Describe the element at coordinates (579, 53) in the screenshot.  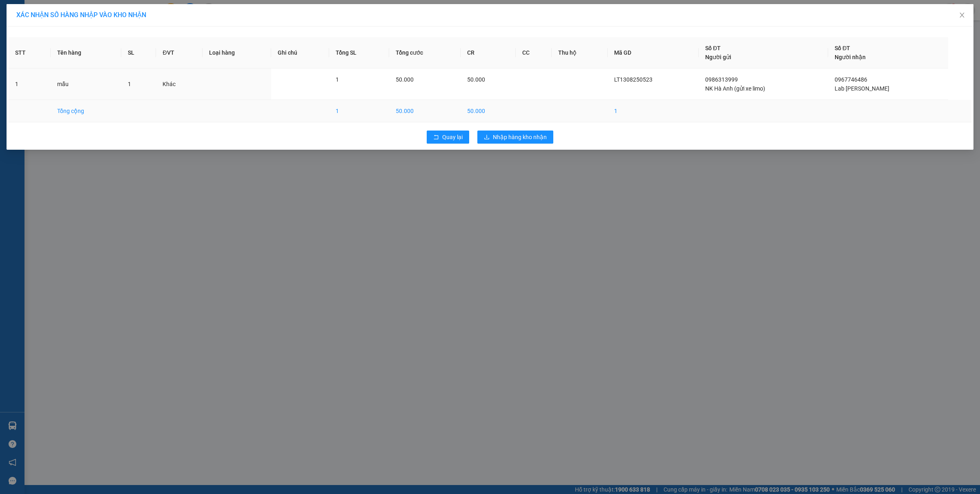
I see `th: Thu hộ` at that location.